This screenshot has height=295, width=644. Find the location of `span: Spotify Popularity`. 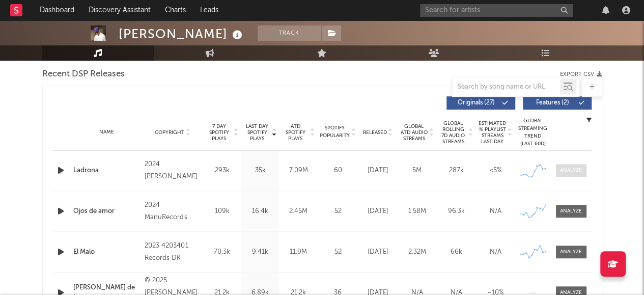

span: Spotify Popularity is located at coordinates (334, 132).